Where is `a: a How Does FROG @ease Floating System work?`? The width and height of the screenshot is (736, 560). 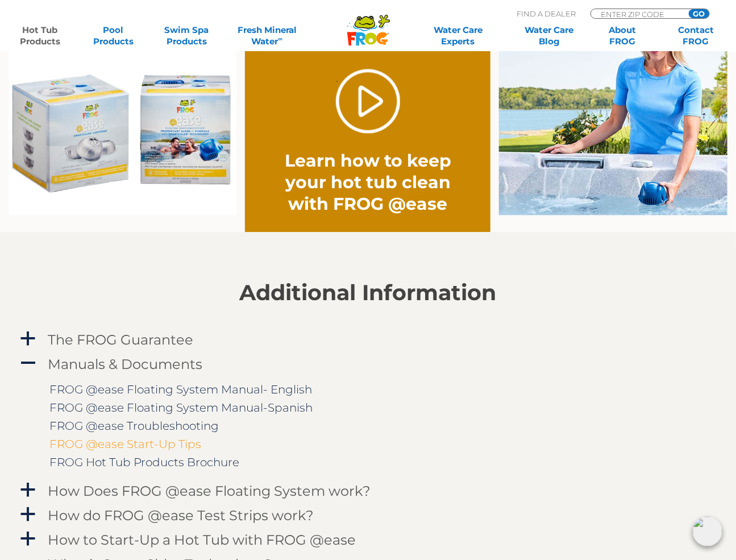 a: a How Does FROG @ease Floating System work? is located at coordinates (368, 490).